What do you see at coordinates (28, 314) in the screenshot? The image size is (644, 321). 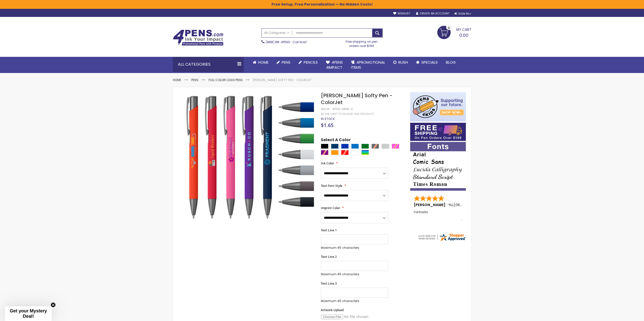 I see `span: Get your Mystery Deal!` at bounding box center [28, 314].